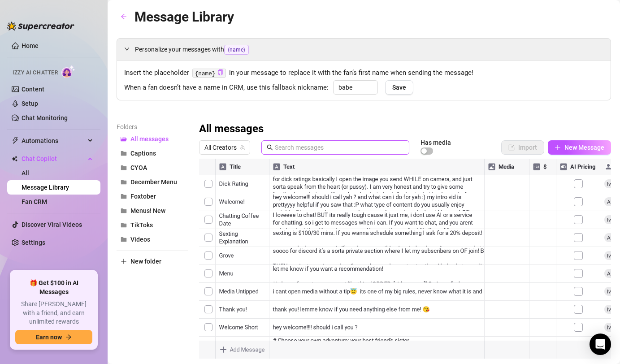 The height and width of the screenshot is (364, 620). What do you see at coordinates (127, 49) in the screenshot?
I see `span: expanded` at bounding box center [127, 49].